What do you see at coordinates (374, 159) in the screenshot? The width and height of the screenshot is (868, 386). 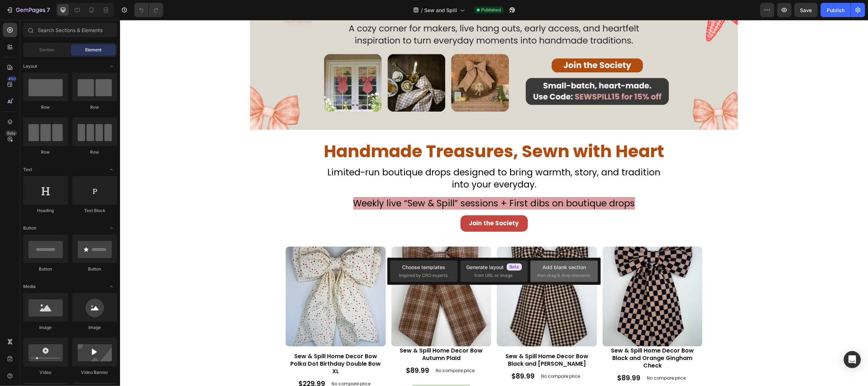 I see `span: Limited-run boutique drops designed to bring warmth, story, and tradition into your everyday.` at bounding box center [374, 159].